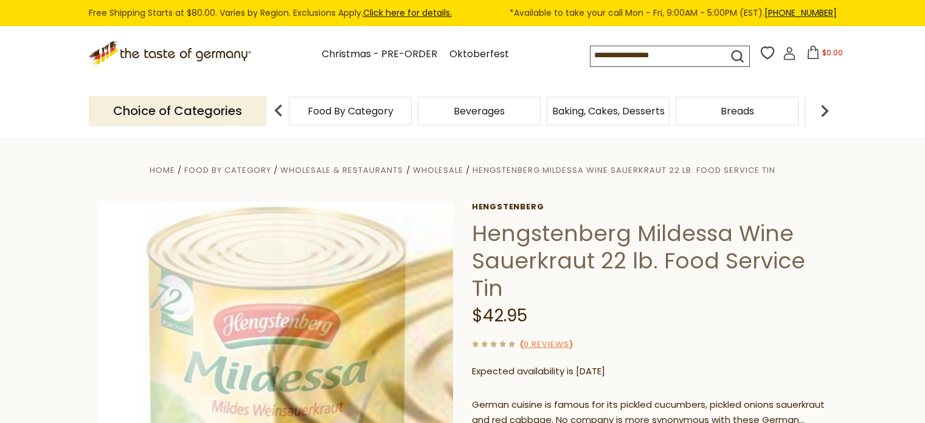 This screenshot has width=925, height=423. What do you see at coordinates (438, 170) in the screenshot?
I see `a: Wholesale` at bounding box center [438, 170].